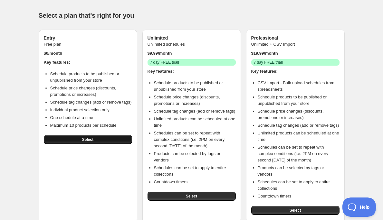 The height and width of the screenshot is (220, 383). Describe the element at coordinates (191, 38) in the screenshot. I see `h3: Unlimited` at that location.